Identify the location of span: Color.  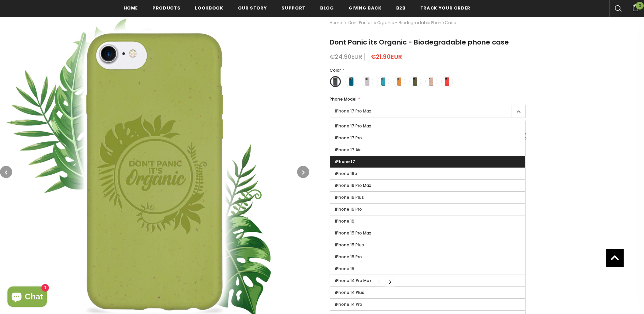
(335, 70).